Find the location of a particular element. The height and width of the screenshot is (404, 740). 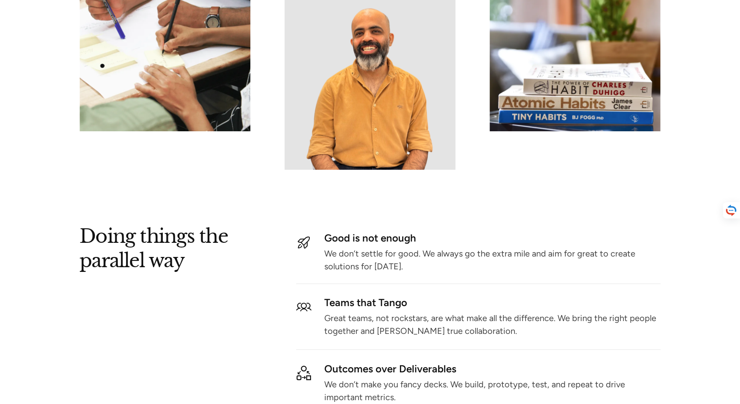

div: Teams that Tango is located at coordinates (492, 303).